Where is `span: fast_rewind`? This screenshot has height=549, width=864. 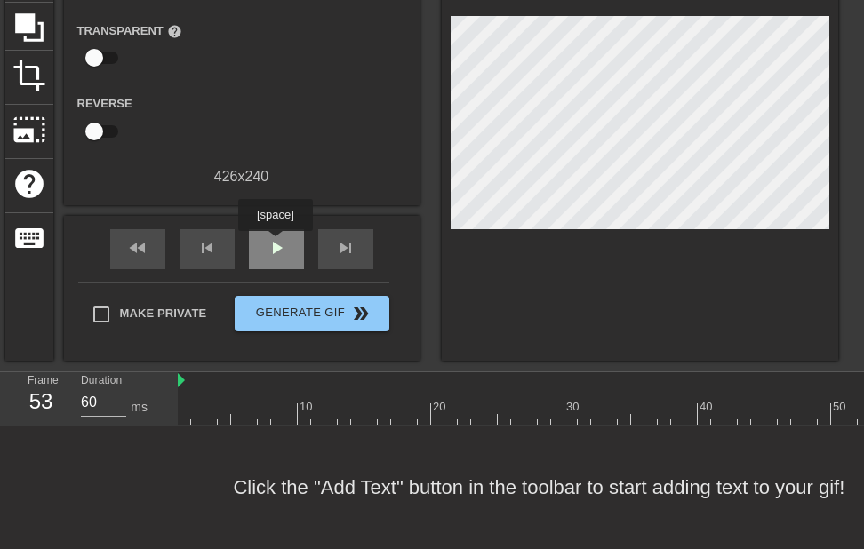 span: fast_rewind is located at coordinates (138, 248).